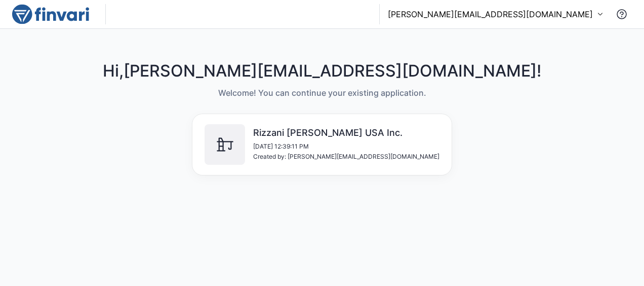 Image resolution: width=644 pixels, height=286 pixels. I want to click on button: Contact Support, so click(622, 14).